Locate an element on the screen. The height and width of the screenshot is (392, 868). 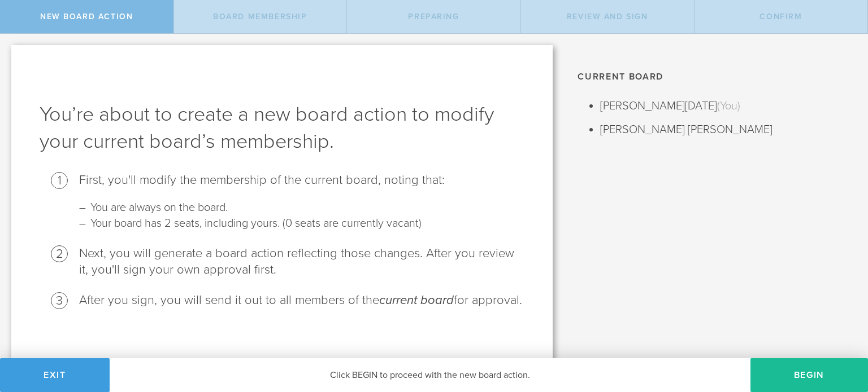
li: Your board has 2 seats, including yours. (0 seats are currently vacant) is located at coordinates (302, 223).